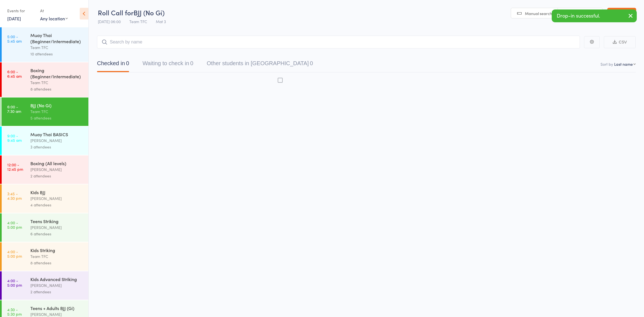  What do you see at coordinates (116, 12) in the screenshot?
I see `span: Roll Call for` at bounding box center [116, 12].